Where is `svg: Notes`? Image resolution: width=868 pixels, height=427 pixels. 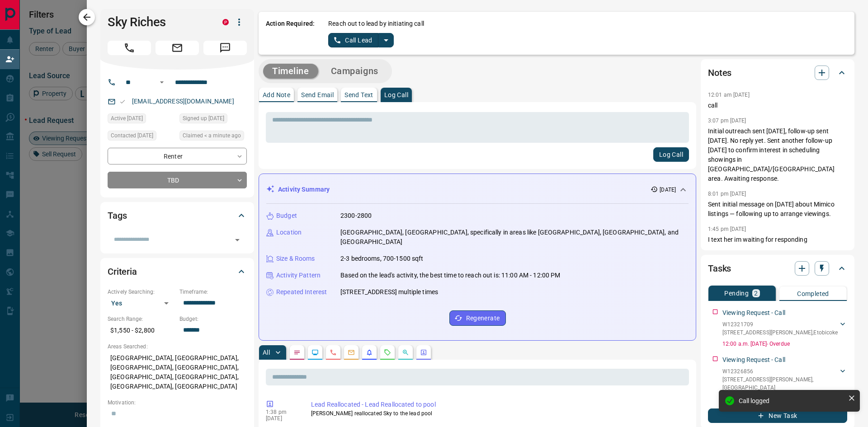
svg: Notes is located at coordinates (297, 352).